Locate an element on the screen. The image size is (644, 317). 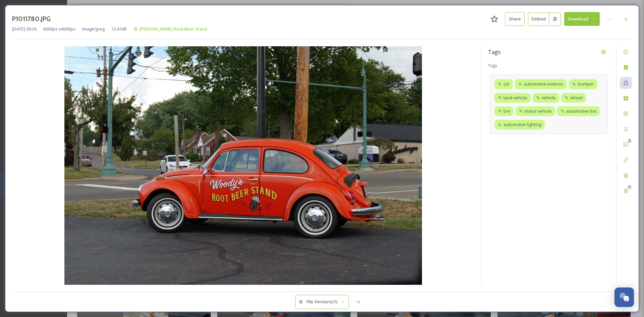
span: tire is located at coordinates (507, 111).